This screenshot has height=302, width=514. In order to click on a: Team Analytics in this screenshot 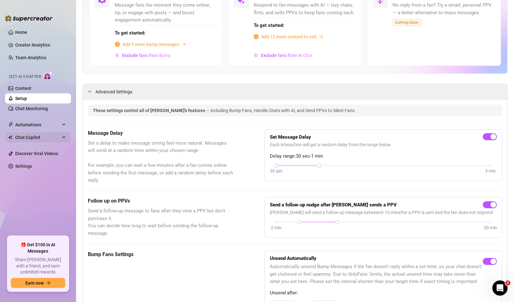, I will do `click(31, 58)`.